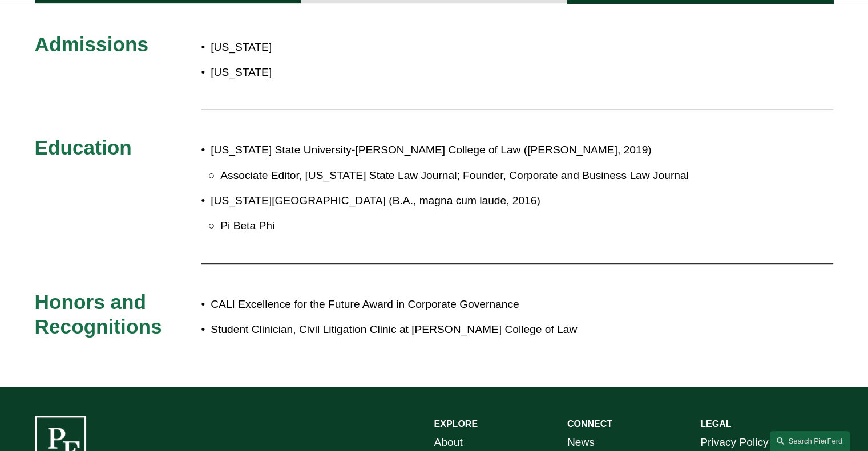 This screenshot has height=451, width=868. Describe the element at coordinates (810, 441) in the screenshot. I see `a: Search this site` at that location.